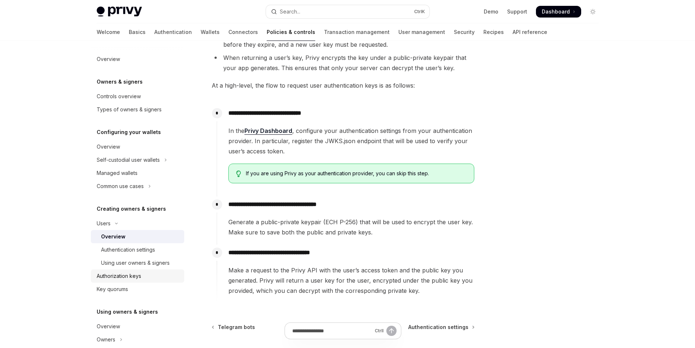  I want to click on a: Transaction management, so click(357, 32).